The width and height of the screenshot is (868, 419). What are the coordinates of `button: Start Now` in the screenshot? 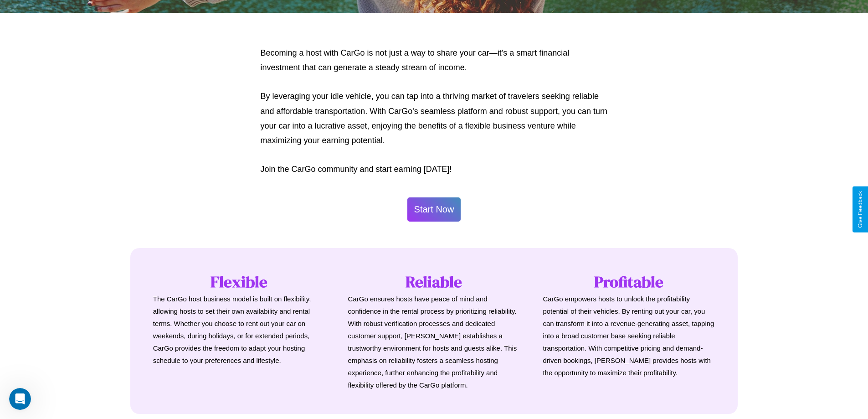 It's located at (434, 209).